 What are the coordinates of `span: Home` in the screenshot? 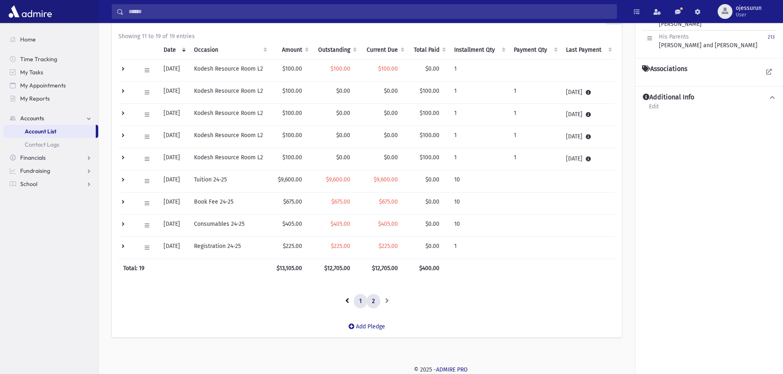 It's located at (28, 39).